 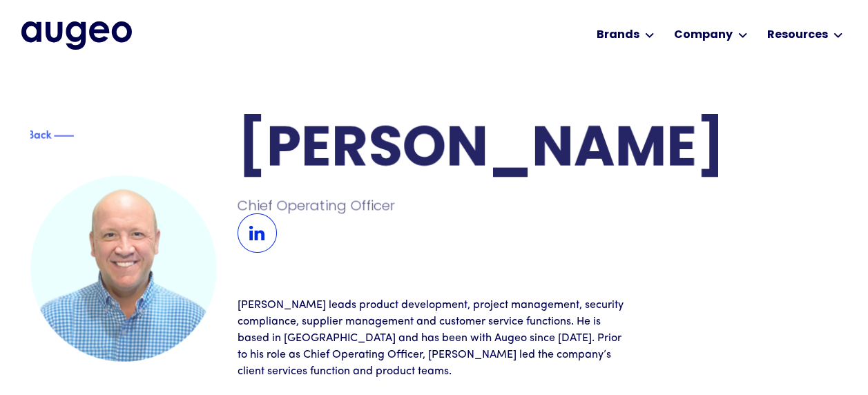 What do you see at coordinates (618, 36) in the screenshot?
I see `div: Brands` at bounding box center [618, 36].